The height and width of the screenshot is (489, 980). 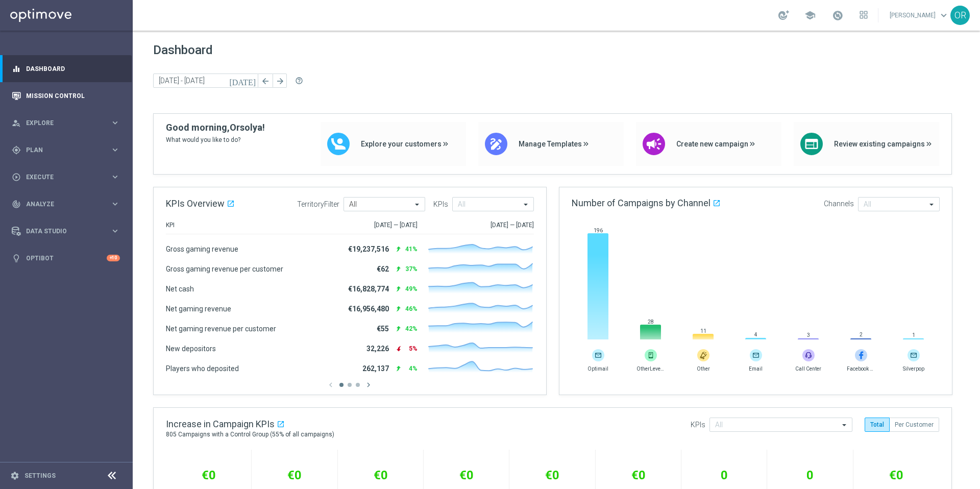 I want to click on i: play_circle_outline, so click(x=16, y=177).